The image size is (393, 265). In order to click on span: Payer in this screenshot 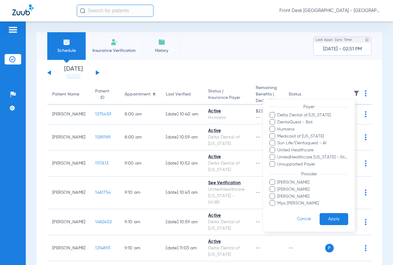, I will do `click(309, 107)`.